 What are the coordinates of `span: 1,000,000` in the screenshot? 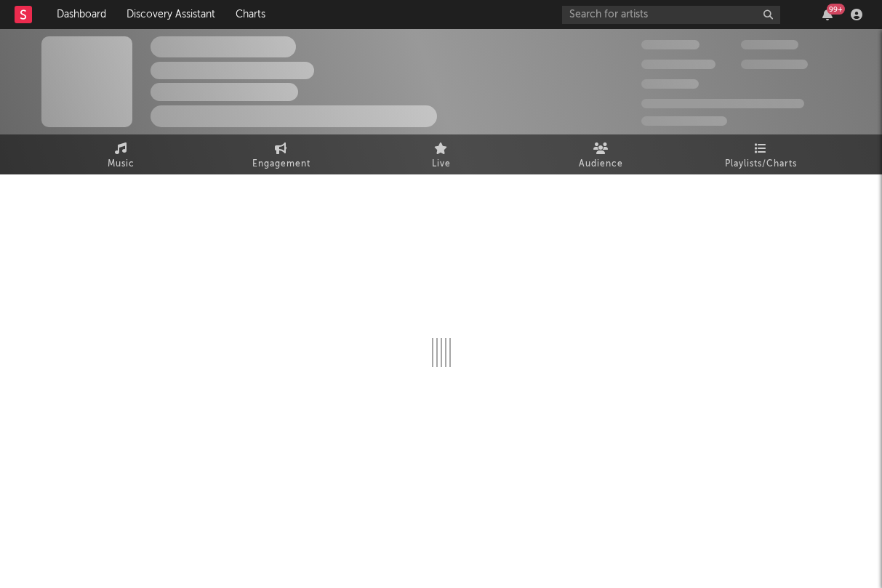 It's located at (774, 64).